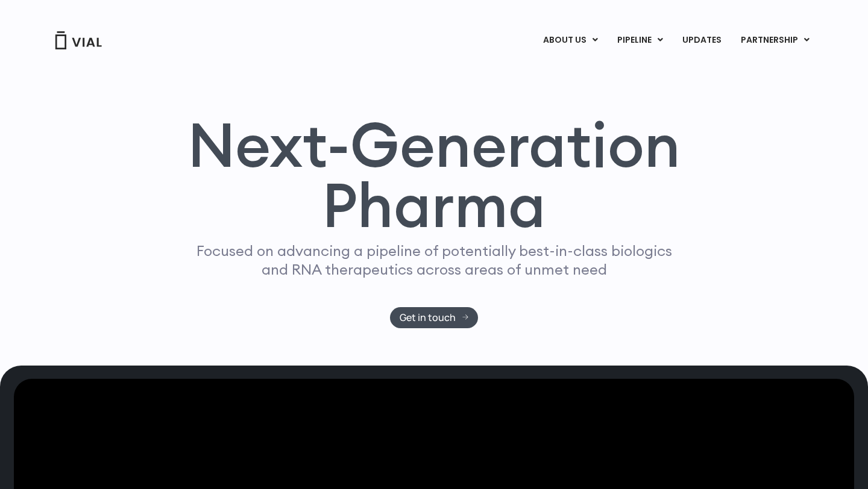 This screenshot has width=868, height=489. I want to click on p: Focused on advancing a pipeline of potentially best-in-class biologics and RNA therapeutics acros..., so click(434, 260).